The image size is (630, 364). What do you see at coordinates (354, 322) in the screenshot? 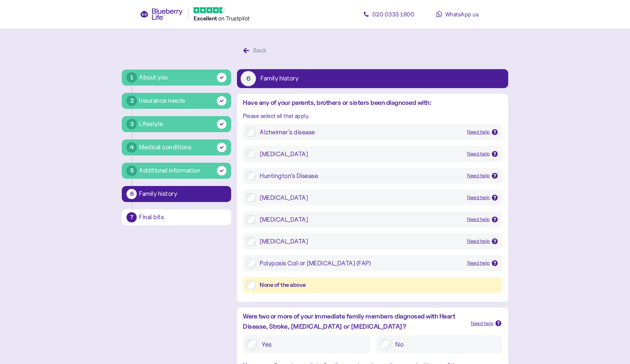
I see `div: Were two or more of your immediate family members diagnosed with Heart Disease, Stroke, [MEDICAL_...` at bounding box center [354, 322].